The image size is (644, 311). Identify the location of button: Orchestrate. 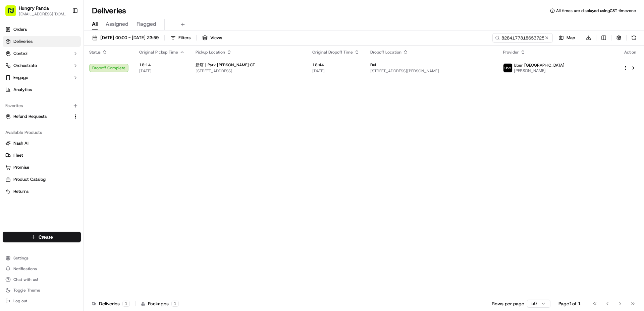
(42, 66).